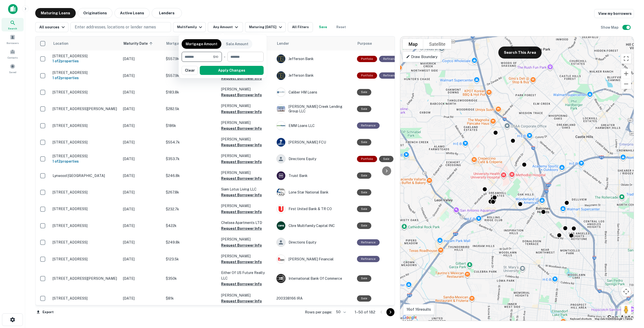 The height and width of the screenshot is (328, 644). Describe the element at coordinates (216, 57) in the screenshot. I see `span: $10` at that location.